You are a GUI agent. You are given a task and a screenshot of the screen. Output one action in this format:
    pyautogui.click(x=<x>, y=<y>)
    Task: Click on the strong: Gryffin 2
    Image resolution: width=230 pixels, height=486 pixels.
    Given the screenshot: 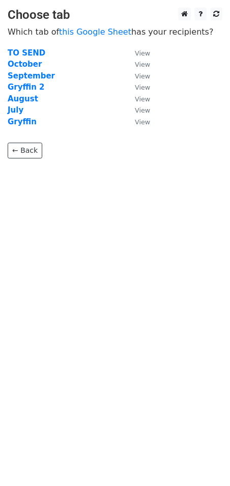 What is the action you would take?
    pyautogui.click(x=26, y=87)
    